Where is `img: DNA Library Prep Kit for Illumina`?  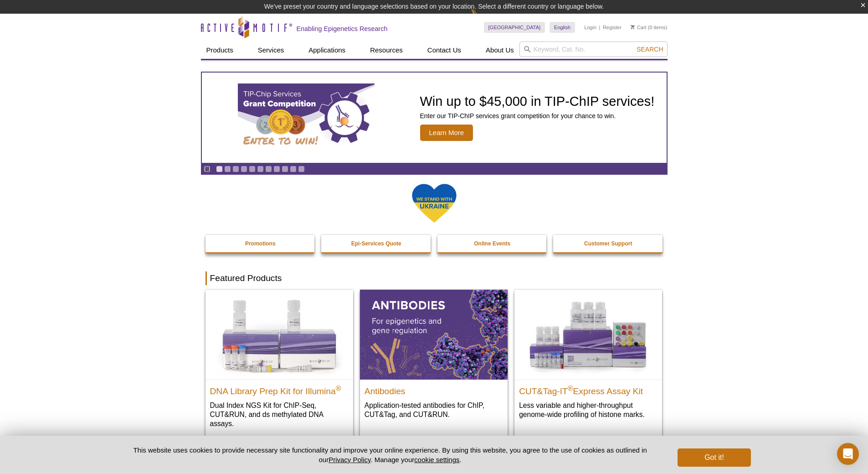
img: DNA Library Prep Kit for Illumina is located at coordinates (279, 335).